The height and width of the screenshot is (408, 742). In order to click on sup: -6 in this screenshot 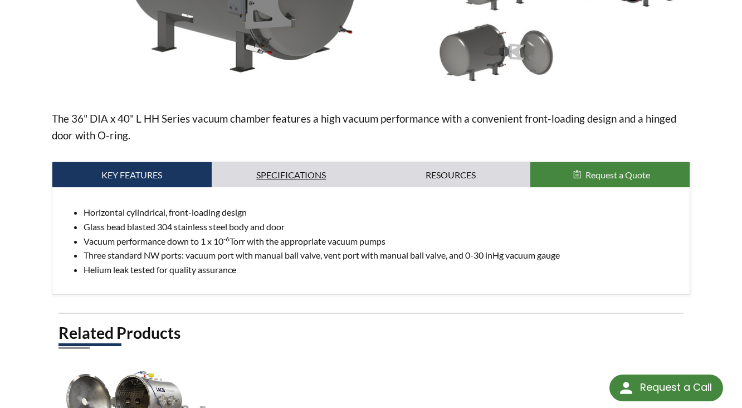, I will do `click(226, 238)`.